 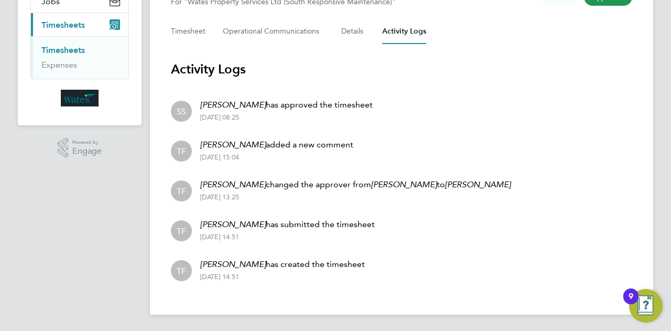 What do you see at coordinates (631, 303) in the screenshot?
I see `div: 9` at bounding box center [631, 303].